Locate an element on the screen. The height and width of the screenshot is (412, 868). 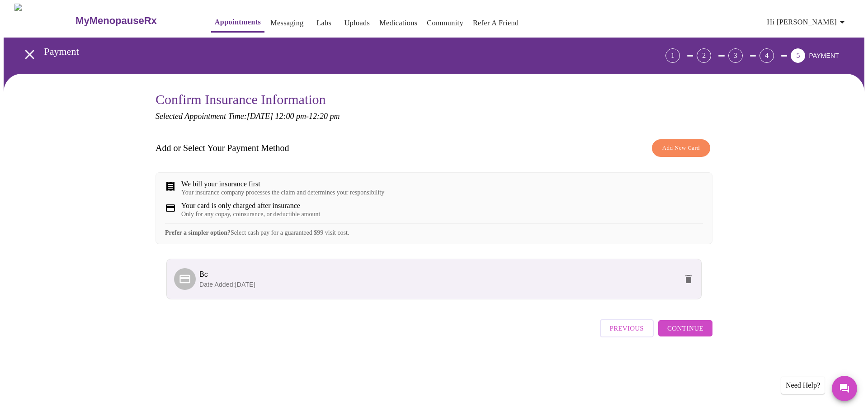
h3: Confirm Insurance Information is located at coordinates (434, 100).